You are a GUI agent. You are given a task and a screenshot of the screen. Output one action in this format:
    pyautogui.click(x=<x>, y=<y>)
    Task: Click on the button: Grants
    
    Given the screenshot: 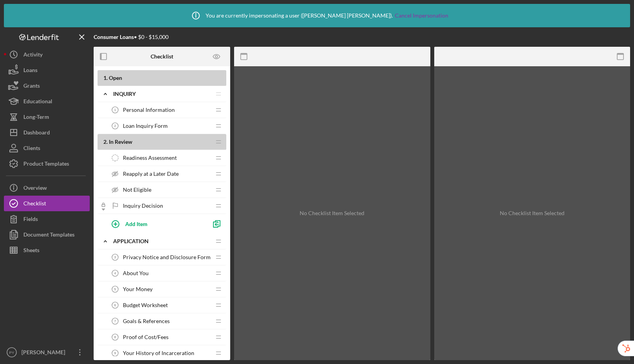 What is the action you would take?
    pyautogui.click(x=47, y=86)
    